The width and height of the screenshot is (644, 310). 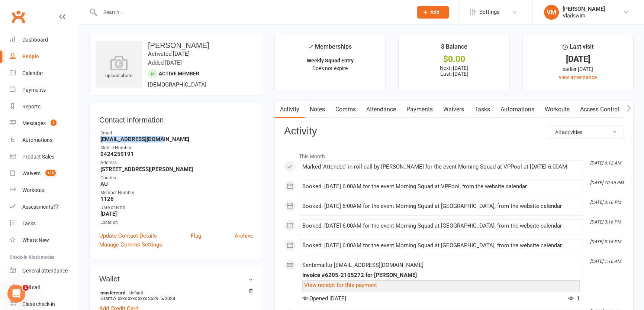 What do you see at coordinates (177, 208) in the screenshot?
I see `div: Date of Birth` at bounding box center [177, 208].